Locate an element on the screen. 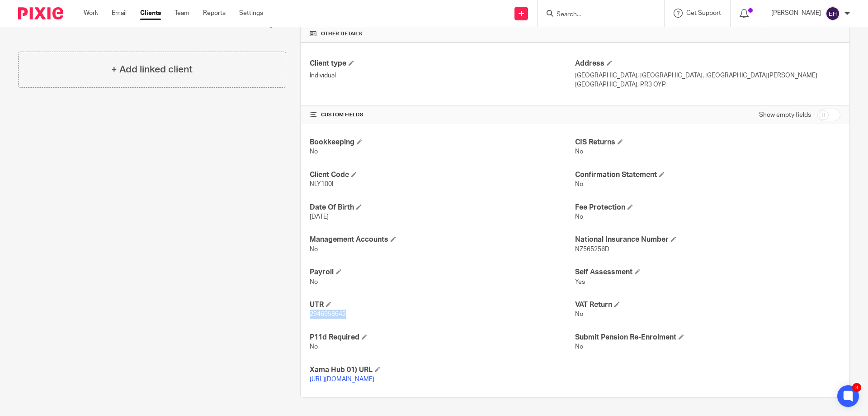 This screenshot has height=416, width=868. h4: Xama Hub 01) URL is located at coordinates (442, 370).